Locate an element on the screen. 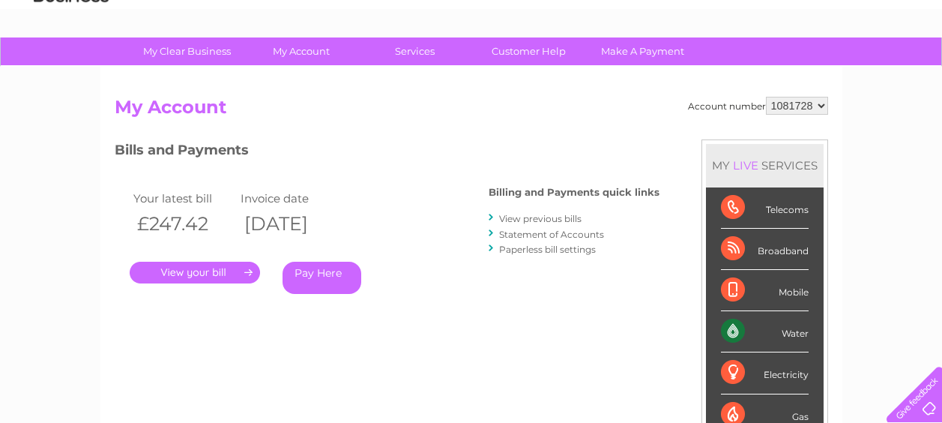  span: 0333 014 3131 is located at coordinates (712, 16).